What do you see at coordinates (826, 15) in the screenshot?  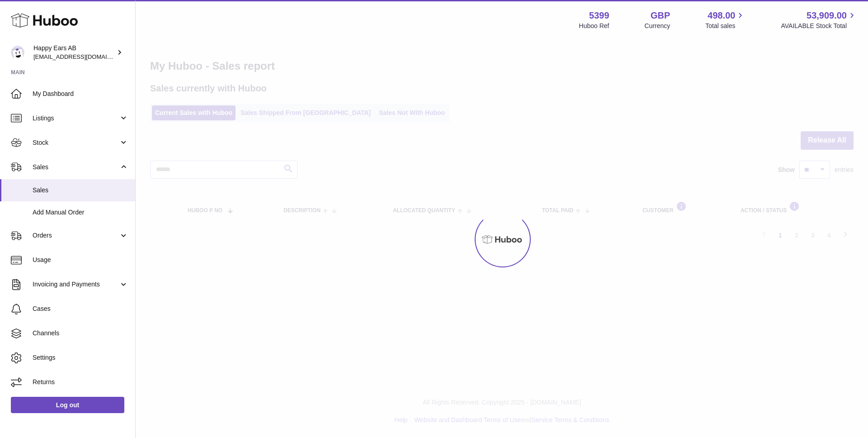 I see `span: 53,909.00` at bounding box center [826, 15].